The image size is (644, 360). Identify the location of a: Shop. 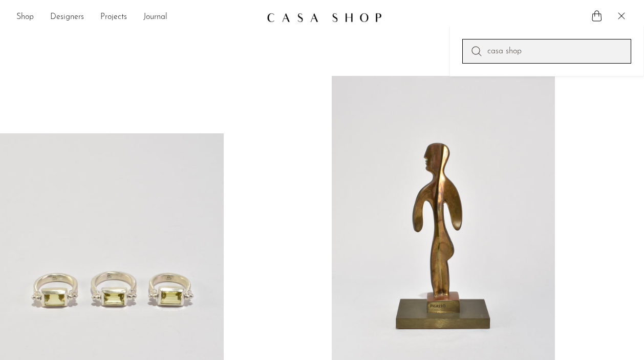
(25, 17).